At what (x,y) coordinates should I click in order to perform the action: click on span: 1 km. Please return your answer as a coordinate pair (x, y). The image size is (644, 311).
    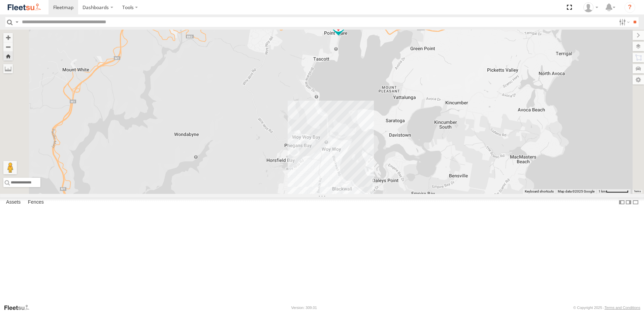
    Looking at the image, I should click on (602, 191).